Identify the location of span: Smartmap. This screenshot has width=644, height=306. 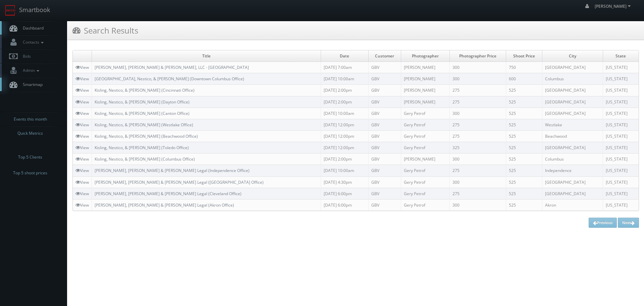
(31, 84).